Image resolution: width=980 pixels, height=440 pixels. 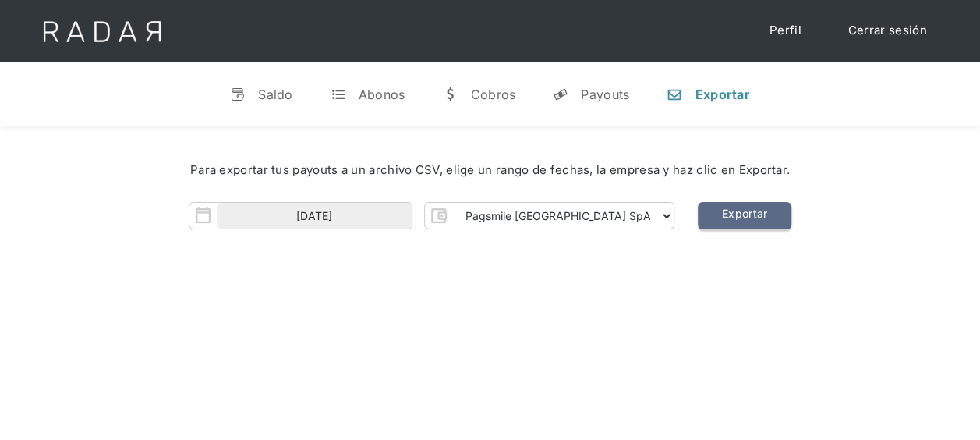 I want to click on a: Exportar, so click(x=745, y=215).